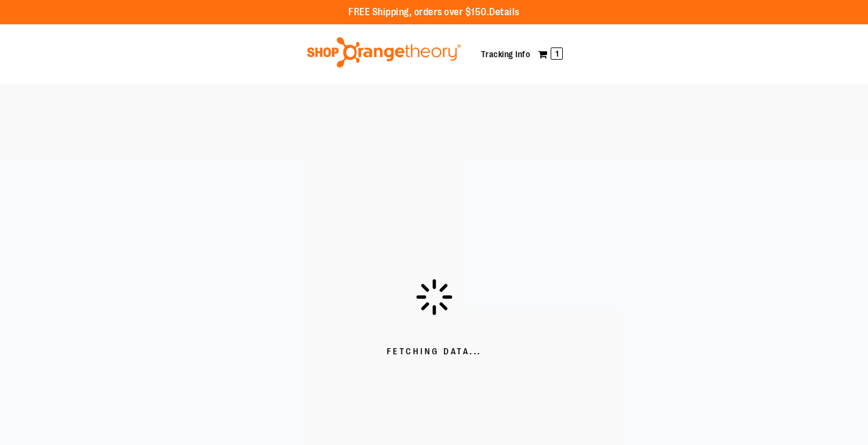 The image size is (868, 445). Describe the element at coordinates (434, 12) in the screenshot. I see `p: FREE Shipping, orders over $150.` at that location.